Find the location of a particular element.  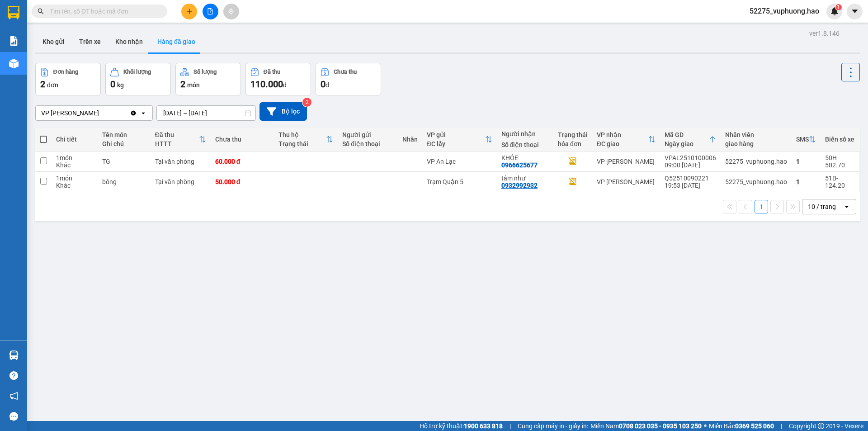

input: Tìm tên, số ĐT hoặc mã đơn is located at coordinates (103, 11).